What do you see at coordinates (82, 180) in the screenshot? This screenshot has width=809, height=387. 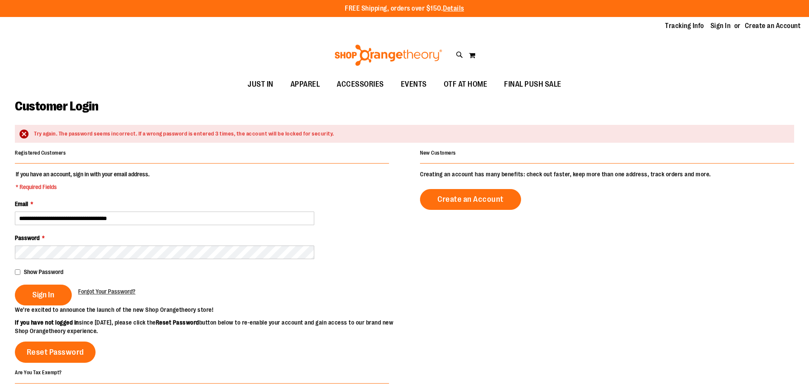 I see `legend: If you have an account, sign in with your email address.` at bounding box center [82, 180].